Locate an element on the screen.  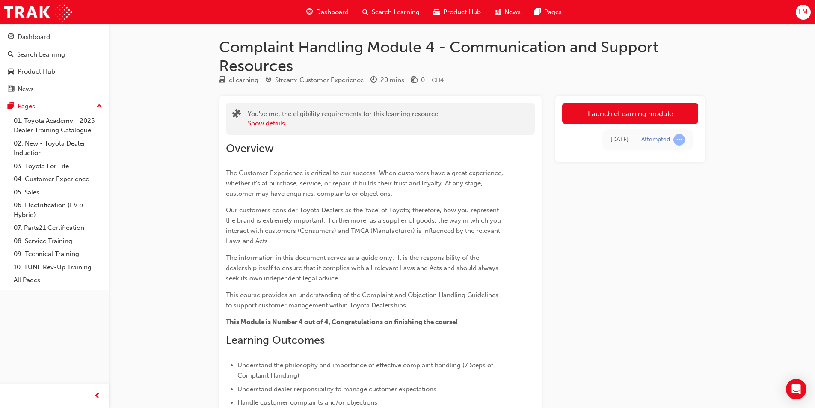
div: Dashboard is located at coordinates (34, 37).